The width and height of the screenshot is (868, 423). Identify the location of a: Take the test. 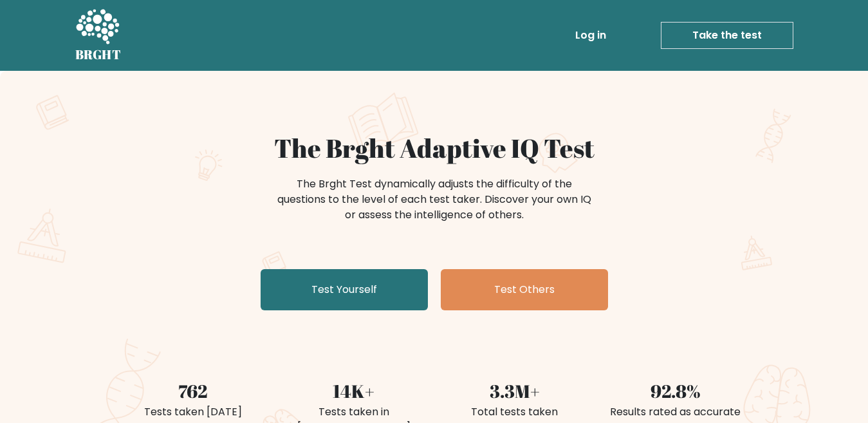
(727, 35).